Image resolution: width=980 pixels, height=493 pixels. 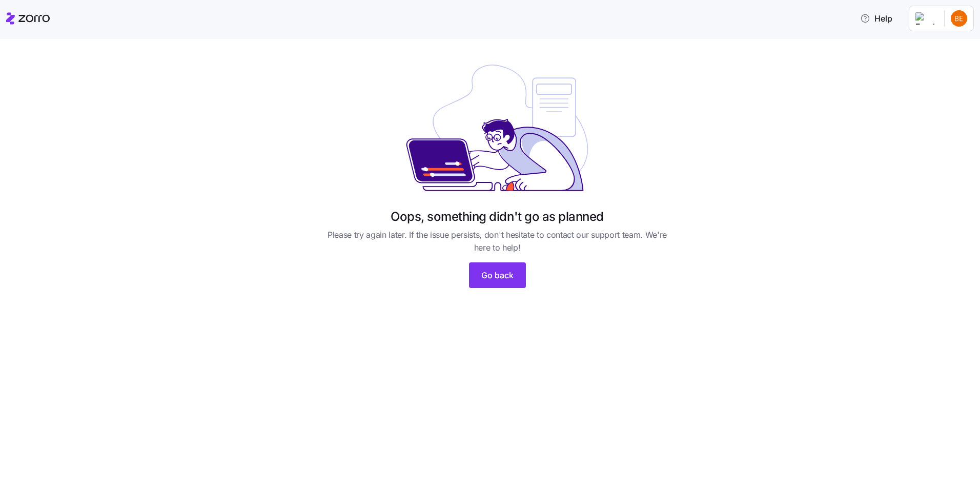 What do you see at coordinates (497, 276) in the screenshot?
I see `button: Go back` at bounding box center [497, 276].